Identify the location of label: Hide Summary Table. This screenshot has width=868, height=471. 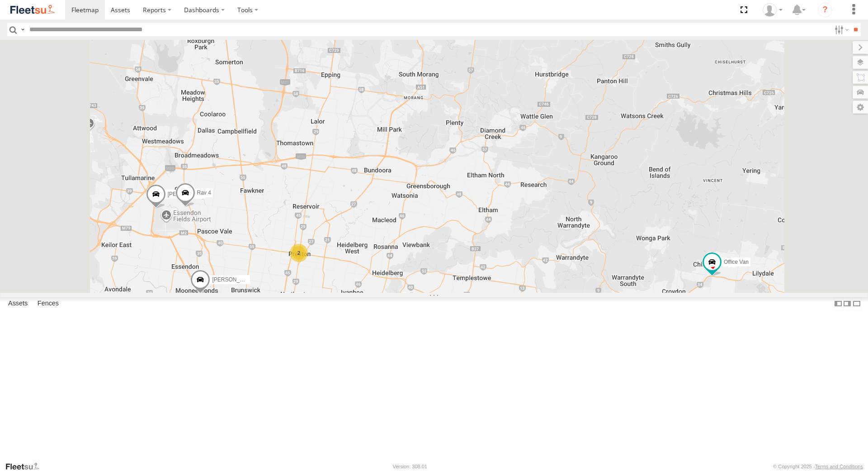
(857, 304).